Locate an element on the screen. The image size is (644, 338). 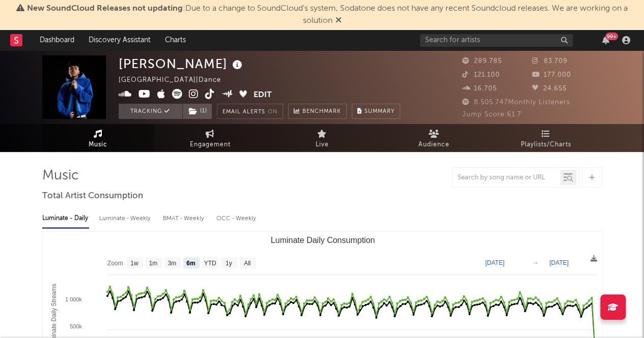
button: Summary is located at coordinates (376, 112).